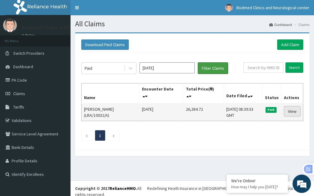 This screenshot has height=196, width=314. What do you see at coordinates (294, 68) in the screenshot?
I see `input: Search` at bounding box center [294, 68].